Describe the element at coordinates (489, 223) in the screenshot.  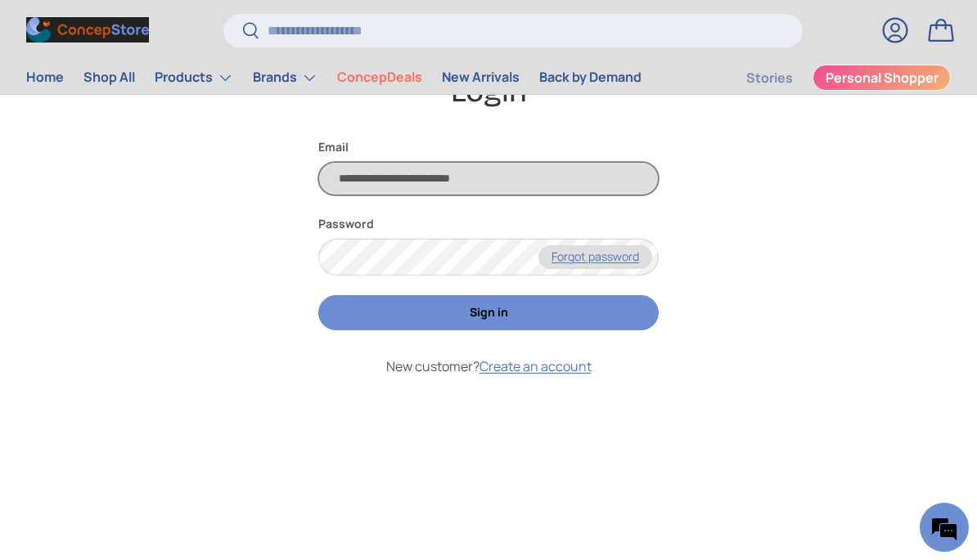
I see `label: Password` at that location.